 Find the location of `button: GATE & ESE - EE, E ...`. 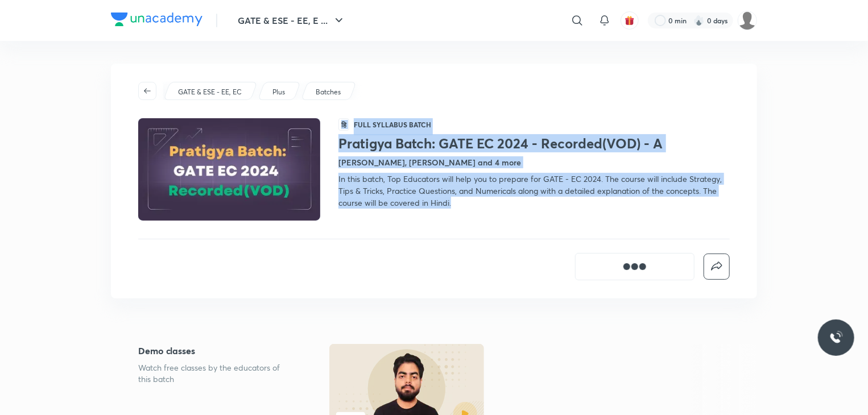

button: GATE & ESE - EE, E ... is located at coordinates (291, 20).